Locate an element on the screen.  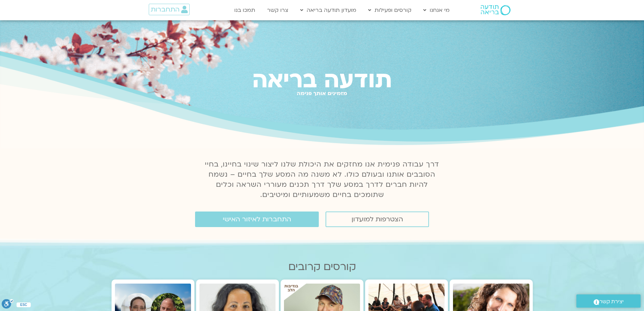
h2: קורסים קרובים is located at coordinates (322, 266).